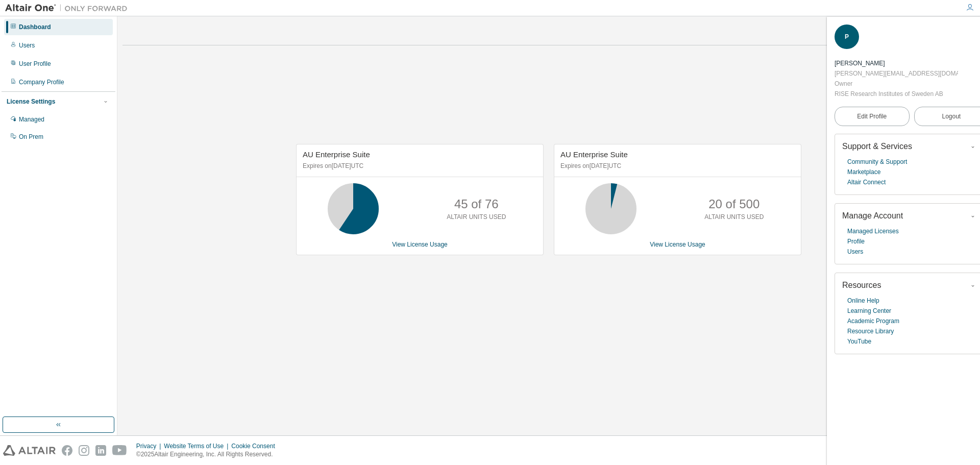 The height and width of the screenshot is (465, 980). Describe the element at coordinates (855, 251) in the screenshot. I see `a: Users` at that location.